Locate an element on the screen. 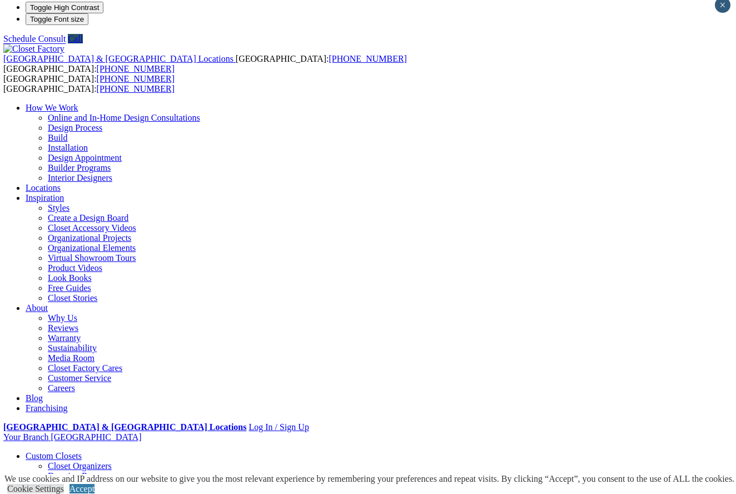 Image resolution: width=736 pixels, height=494 pixels. a: Call is located at coordinates (75, 38).